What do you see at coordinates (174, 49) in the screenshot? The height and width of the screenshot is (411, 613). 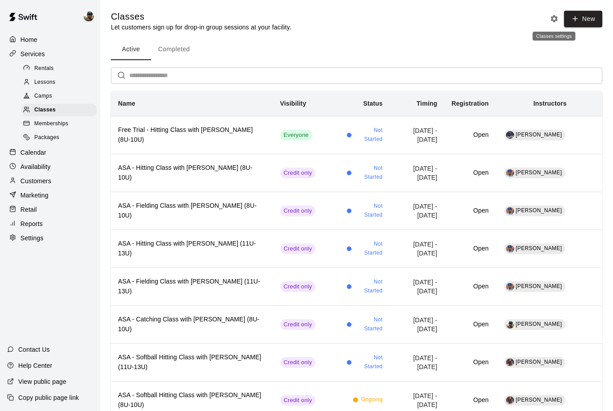 I see `button: Completed` at bounding box center [174, 49].